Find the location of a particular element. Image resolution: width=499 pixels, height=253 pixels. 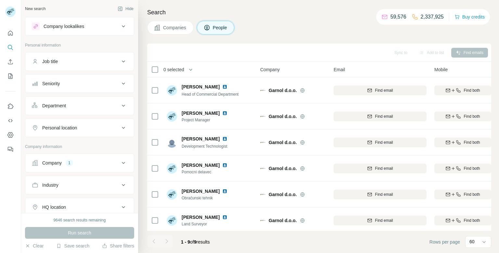

span: Head of Commercial Department is located at coordinates (210, 94).